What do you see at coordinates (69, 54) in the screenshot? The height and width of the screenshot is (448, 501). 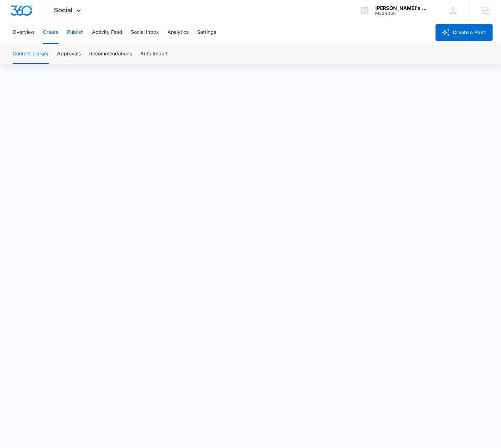 I see `button: Approvals` at bounding box center [69, 54].